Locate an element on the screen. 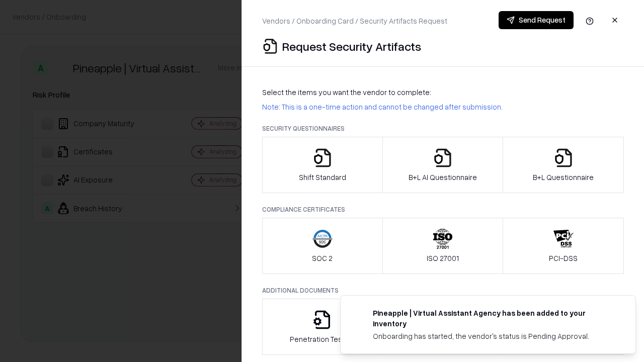 This screenshot has height=362, width=644. button: B+L AI Questionnaire is located at coordinates (443, 165).